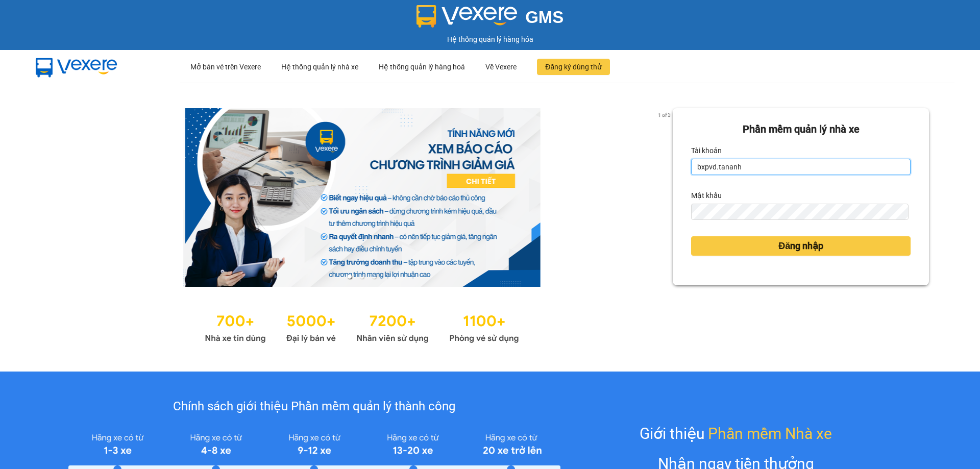 This screenshot has width=980, height=469. What do you see at coordinates (665, 197) in the screenshot?
I see `button: next slide / item` at bounding box center [665, 197].